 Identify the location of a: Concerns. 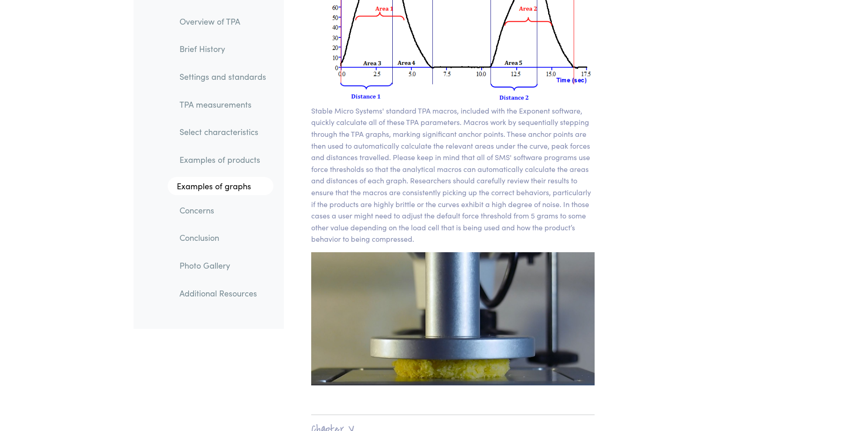
(223, 210).